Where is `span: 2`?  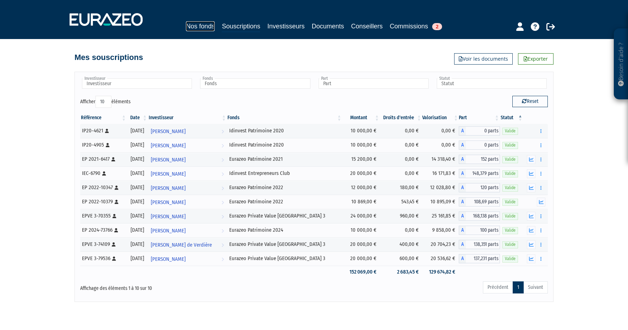
span: 2 is located at coordinates (437, 27).